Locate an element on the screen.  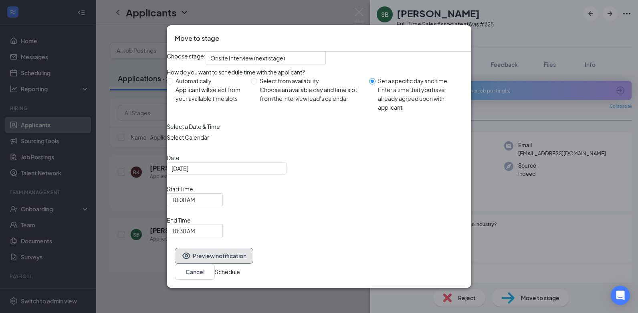
span: Date is located at coordinates (319, 158).